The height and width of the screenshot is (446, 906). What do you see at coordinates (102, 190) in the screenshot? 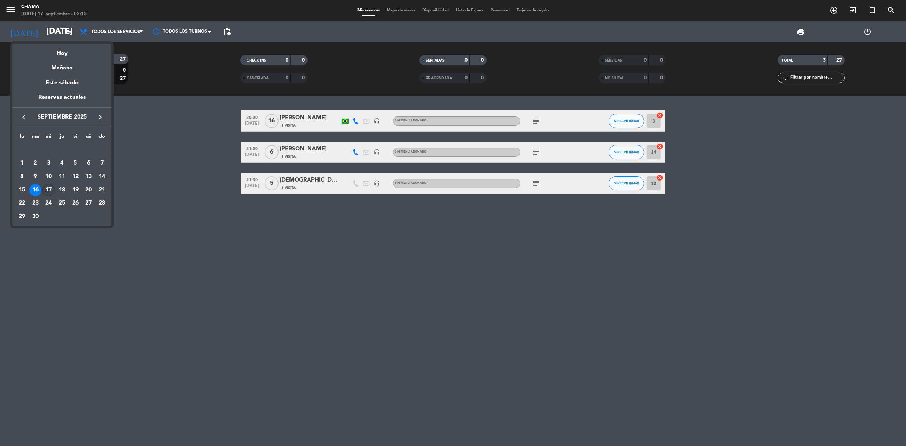
I see `div: 21` at bounding box center [102, 190].